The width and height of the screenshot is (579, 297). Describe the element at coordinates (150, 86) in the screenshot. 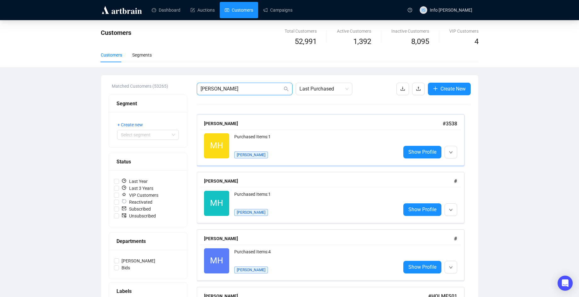

I see `div: Matched Customers (53265)` at that location.